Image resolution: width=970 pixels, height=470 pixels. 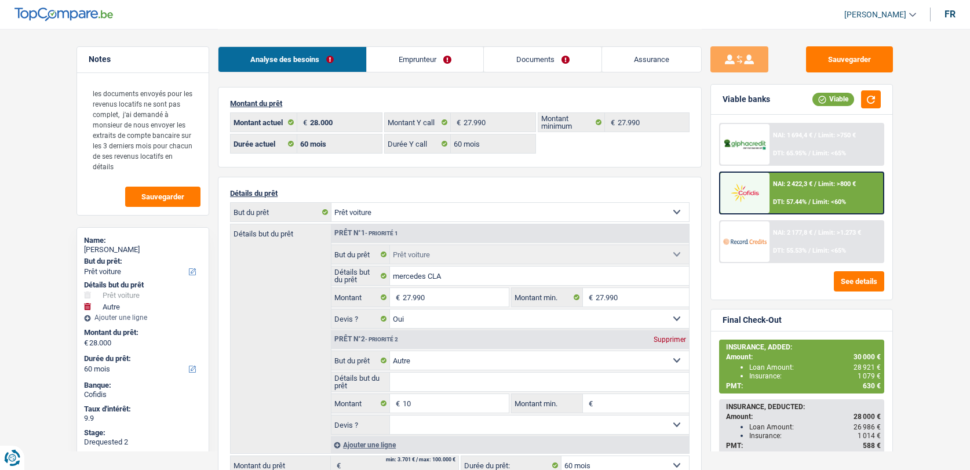 I want to click on span: 28 000 €, so click(x=866, y=416).